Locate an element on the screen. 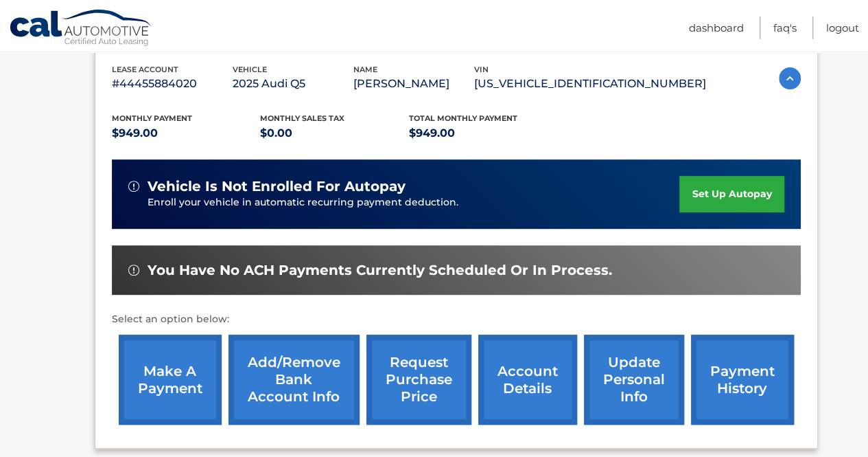  a: FAQ's is located at coordinates (784, 27).